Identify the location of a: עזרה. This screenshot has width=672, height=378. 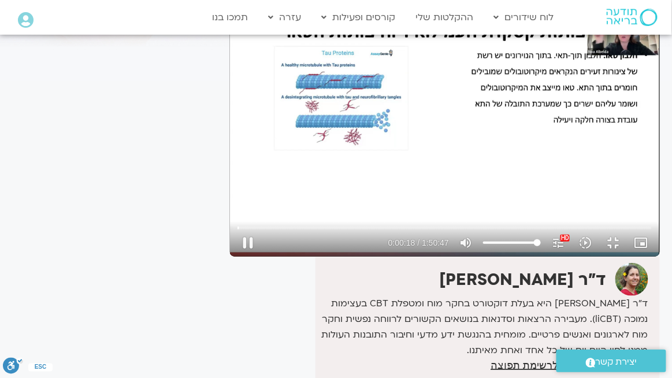
(284, 17).